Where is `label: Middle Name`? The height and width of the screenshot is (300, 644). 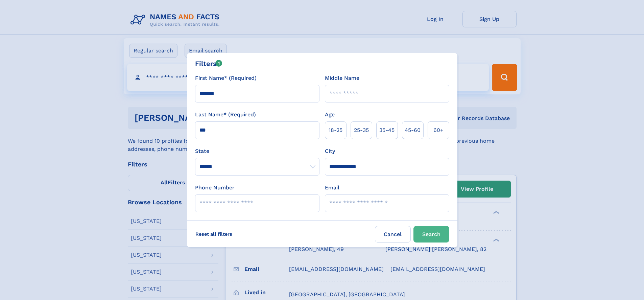 label: Middle Name is located at coordinates (342, 78).